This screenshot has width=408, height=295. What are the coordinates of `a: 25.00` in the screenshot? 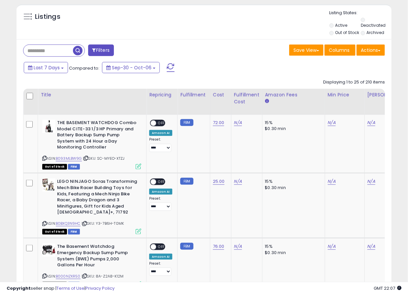 It's located at (219, 182).